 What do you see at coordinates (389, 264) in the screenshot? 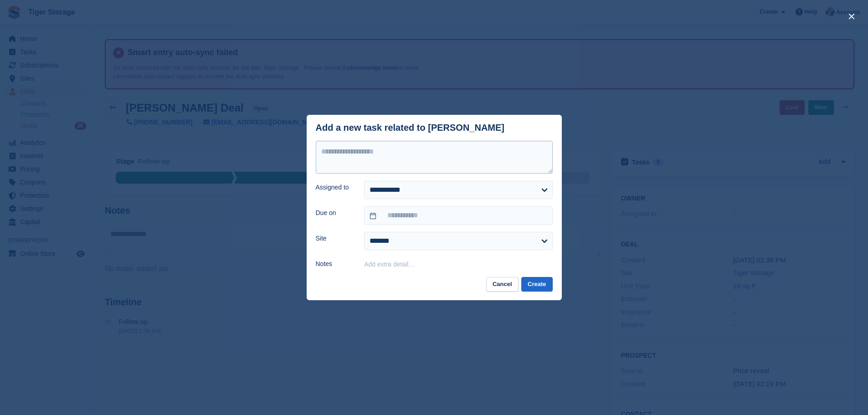
I see `button: Add extra detail…` at bounding box center [389, 264].